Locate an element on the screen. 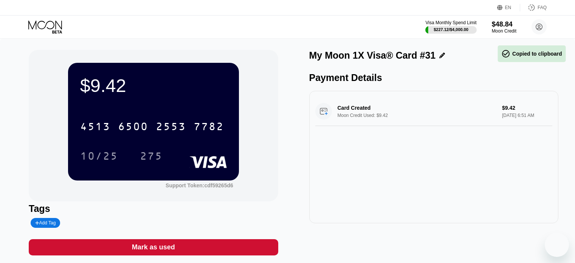 The image size is (575, 263). div: Mark as used is located at coordinates (153, 247).